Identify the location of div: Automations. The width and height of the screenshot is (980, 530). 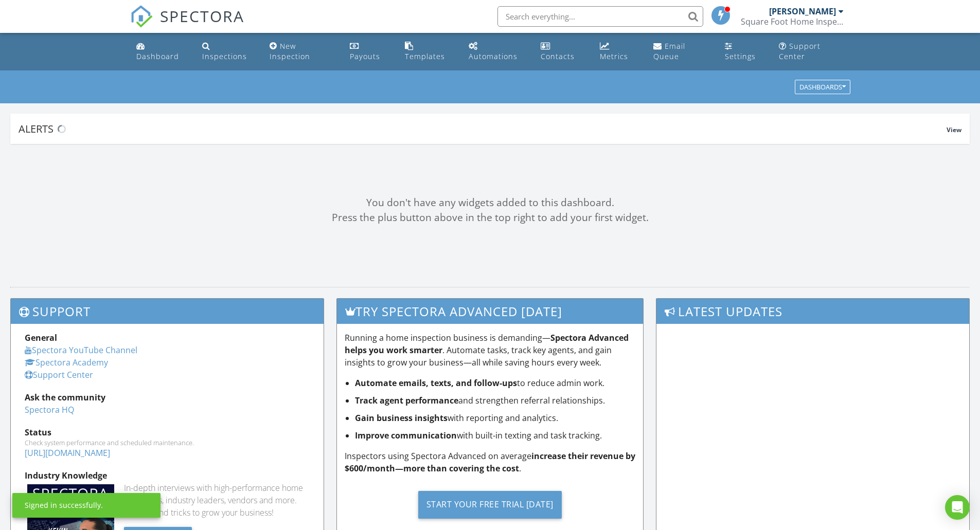
(493, 56).